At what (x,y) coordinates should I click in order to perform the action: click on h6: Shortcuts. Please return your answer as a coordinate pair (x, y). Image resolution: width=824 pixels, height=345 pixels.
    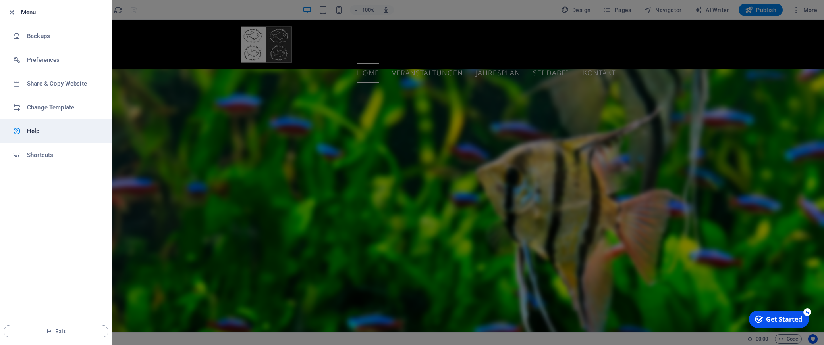
    Looking at the image, I should click on (64, 155).